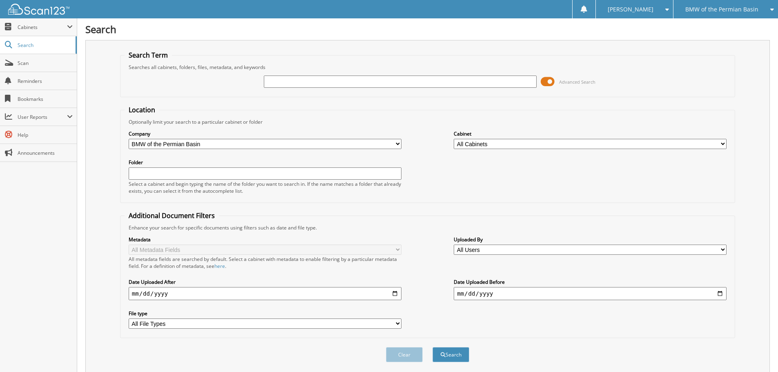 The image size is (778, 372). I want to click on div: Enhance your search for specific documents using filters such as date and file type., so click(428, 228).